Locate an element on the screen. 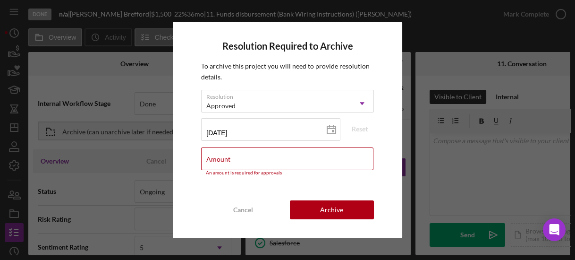 Image resolution: width=575 pixels, height=260 pixels. div: Open Intercom Messenger is located at coordinates (555, 230).